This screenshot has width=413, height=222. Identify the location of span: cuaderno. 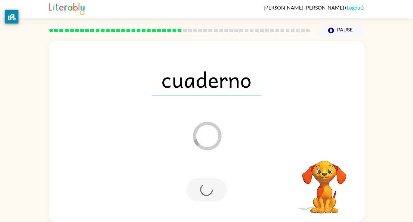
(206, 79).